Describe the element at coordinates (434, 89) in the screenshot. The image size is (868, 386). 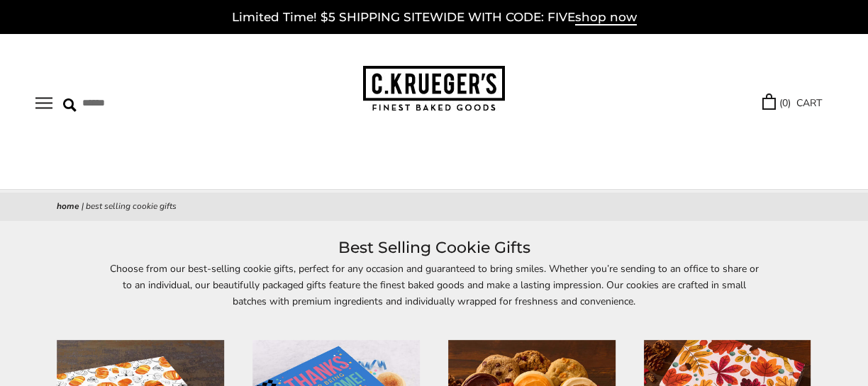
I see `img: C.KRUEGER'S` at that location.